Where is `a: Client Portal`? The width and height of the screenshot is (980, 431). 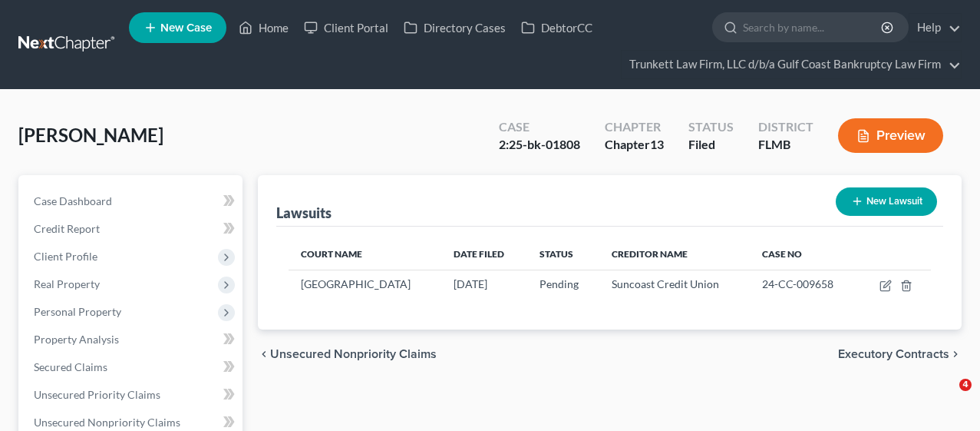 a: Client Portal is located at coordinates (346, 28).